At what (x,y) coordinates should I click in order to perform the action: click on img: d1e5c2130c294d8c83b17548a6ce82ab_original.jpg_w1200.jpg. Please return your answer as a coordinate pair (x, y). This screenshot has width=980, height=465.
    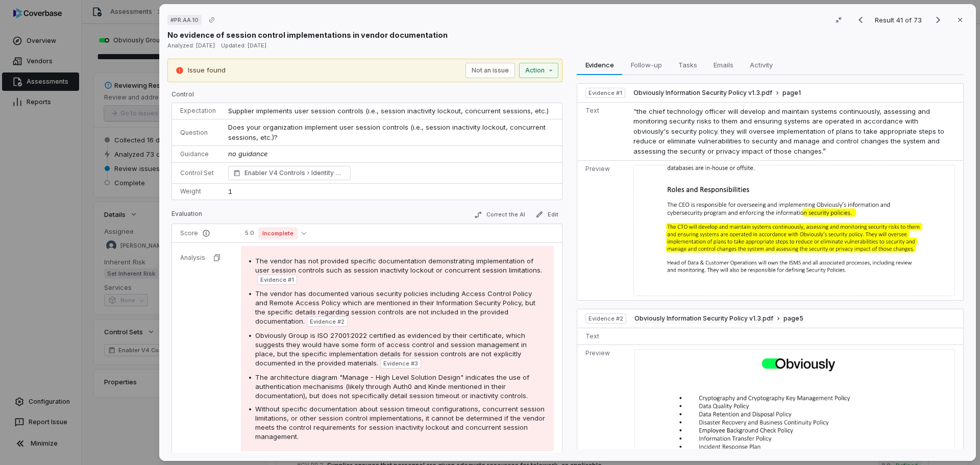
    Looking at the image, I should click on (794, 231).